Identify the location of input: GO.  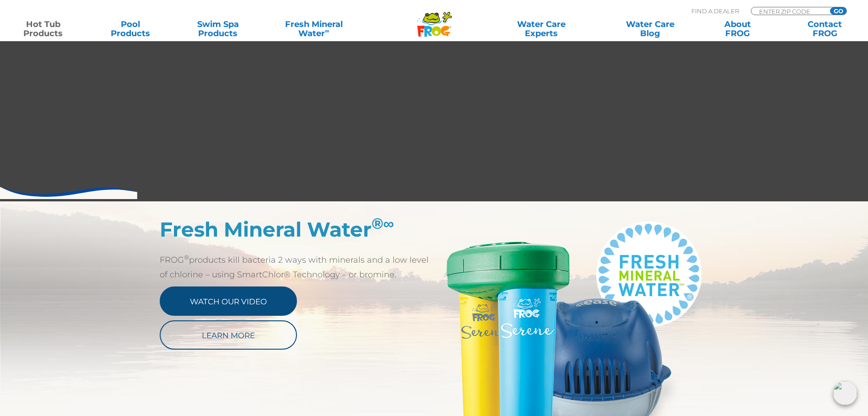
(839, 11).